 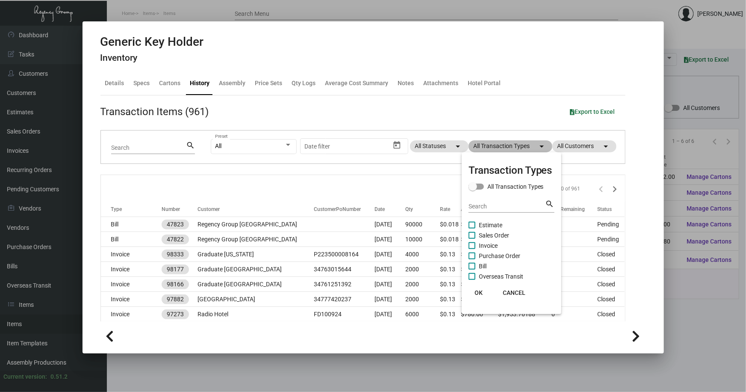 What do you see at coordinates (500, 256) in the screenshot?
I see `span: Purchase Order` at bounding box center [500, 256].